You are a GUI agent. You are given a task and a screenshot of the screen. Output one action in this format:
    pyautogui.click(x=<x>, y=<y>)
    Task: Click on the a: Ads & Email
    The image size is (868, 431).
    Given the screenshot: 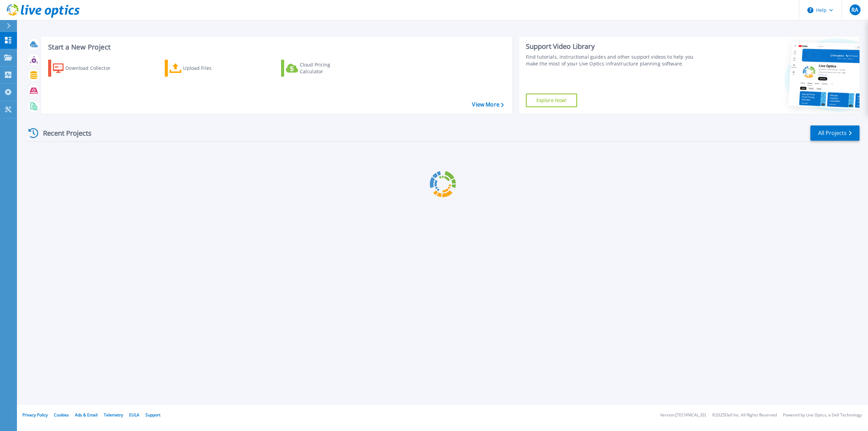 What is the action you would take?
    pyautogui.click(x=86, y=414)
    